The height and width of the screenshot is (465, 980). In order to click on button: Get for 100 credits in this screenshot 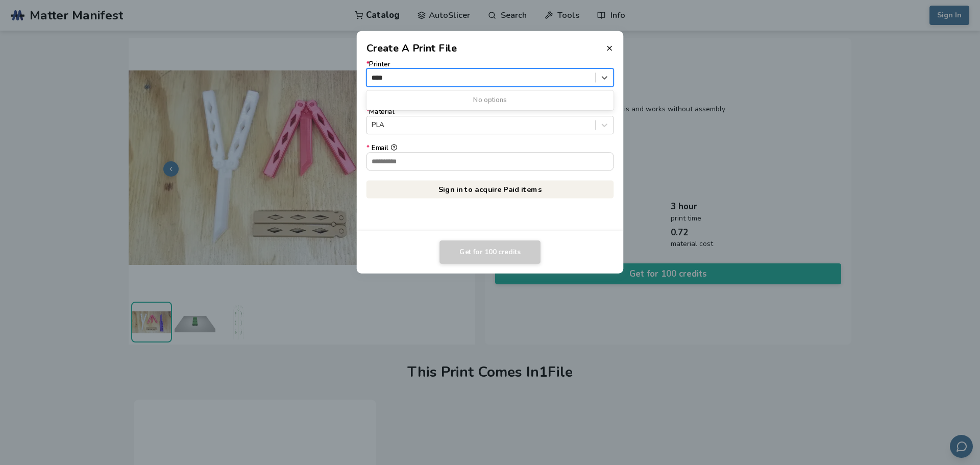, I will do `click(490, 252)`.